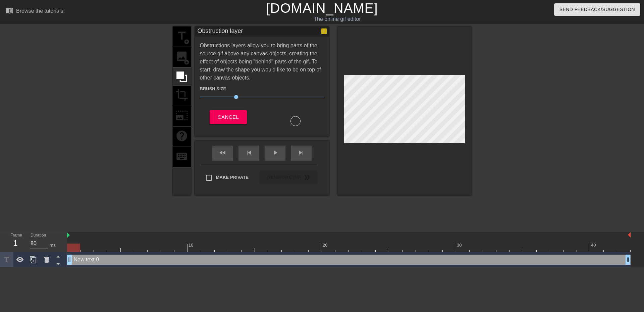  I want to click on div: The online gif editor, so click(337, 19).